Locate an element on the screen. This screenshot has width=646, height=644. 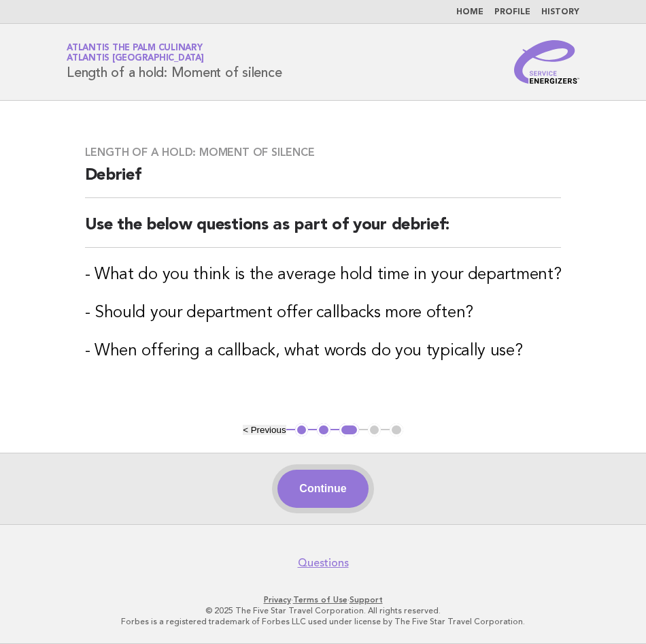
a: History is located at coordinates (560, 12).